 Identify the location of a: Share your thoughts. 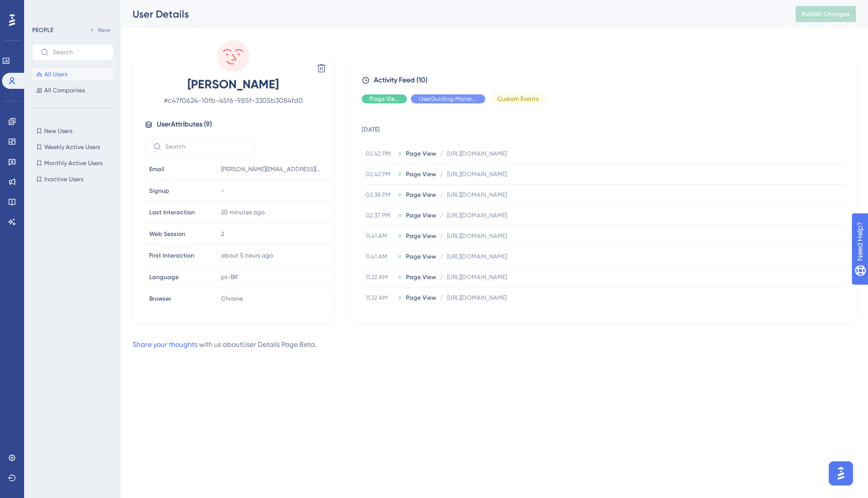
(165, 345).